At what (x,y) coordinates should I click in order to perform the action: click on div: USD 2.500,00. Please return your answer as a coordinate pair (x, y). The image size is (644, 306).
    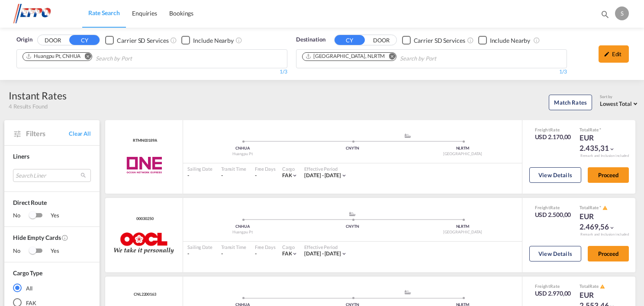
    Looking at the image, I should click on (553, 215).